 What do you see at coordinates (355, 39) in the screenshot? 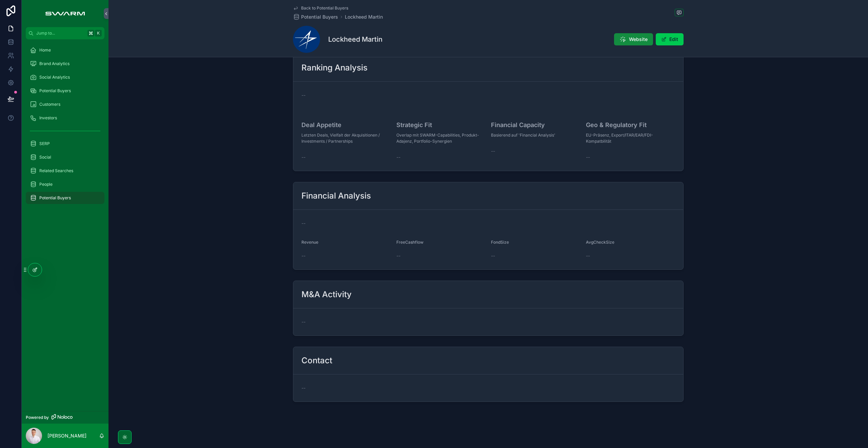
I see `h1: Lockheed Martin` at bounding box center [355, 39].